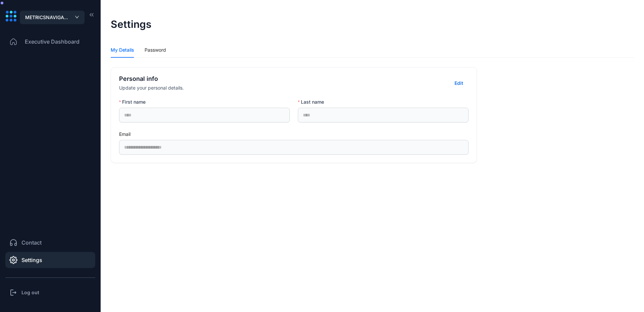 This screenshot has width=644, height=312. What do you see at coordinates (152, 79) in the screenshot?
I see `h3: Personal info` at bounding box center [152, 79].